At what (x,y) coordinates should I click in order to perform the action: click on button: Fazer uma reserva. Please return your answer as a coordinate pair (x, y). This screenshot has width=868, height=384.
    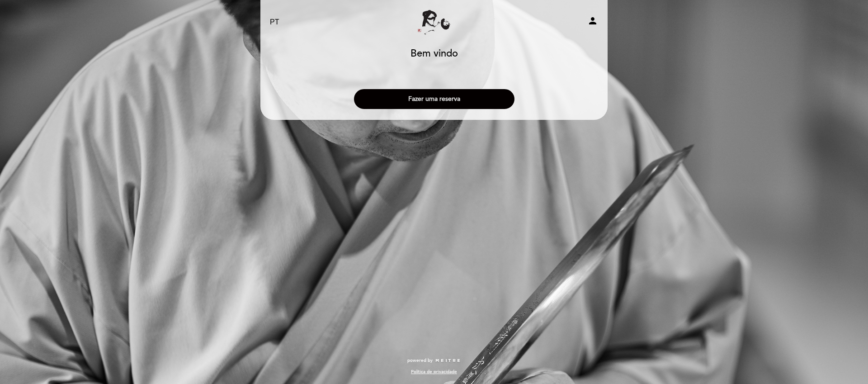
    Looking at the image, I should click on (434, 99).